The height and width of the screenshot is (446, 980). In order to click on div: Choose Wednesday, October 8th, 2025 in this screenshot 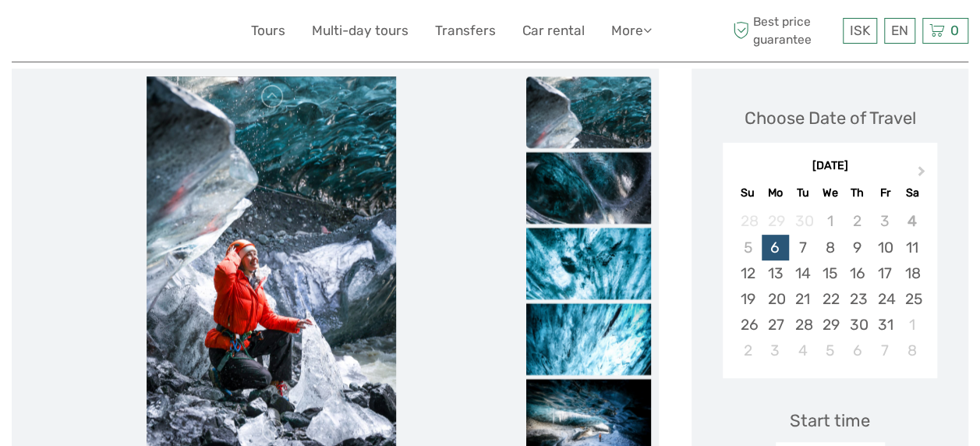, I will do `click(829, 247)`.